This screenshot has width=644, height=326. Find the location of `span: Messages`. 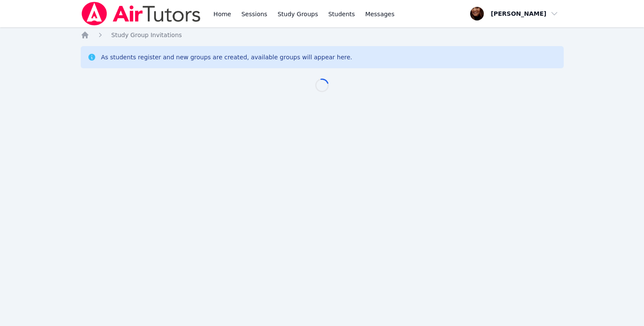

span: Messages is located at coordinates (380, 14).